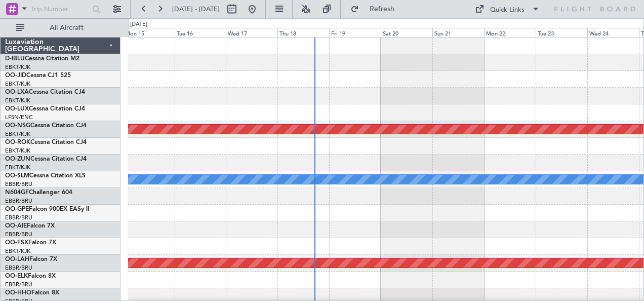  Describe the element at coordinates (42, 58) in the screenshot. I see `a: D-IBLUCessna Citation M2` at that location.